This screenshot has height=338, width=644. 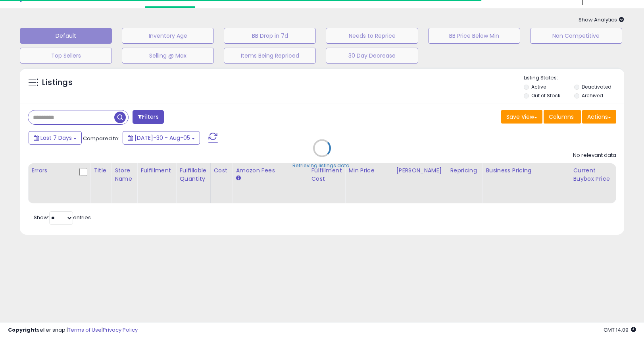 I want to click on a: Terms of Use, so click(x=85, y=330).